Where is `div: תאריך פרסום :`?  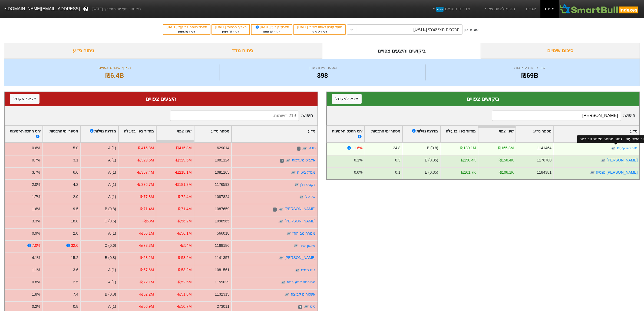 div: תאריך פרסום : is located at coordinates (230, 27).